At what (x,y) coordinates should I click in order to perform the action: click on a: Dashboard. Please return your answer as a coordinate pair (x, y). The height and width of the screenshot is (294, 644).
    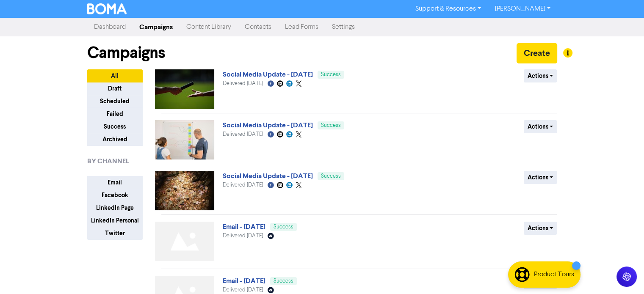
    Looking at the image, I should click on (110, 27).